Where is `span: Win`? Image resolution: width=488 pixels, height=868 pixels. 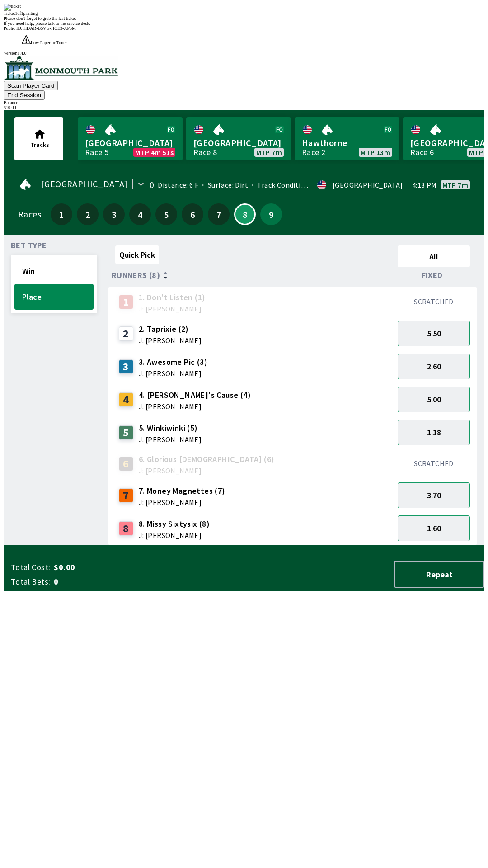 span: Win is located at coordinates (54, 271).